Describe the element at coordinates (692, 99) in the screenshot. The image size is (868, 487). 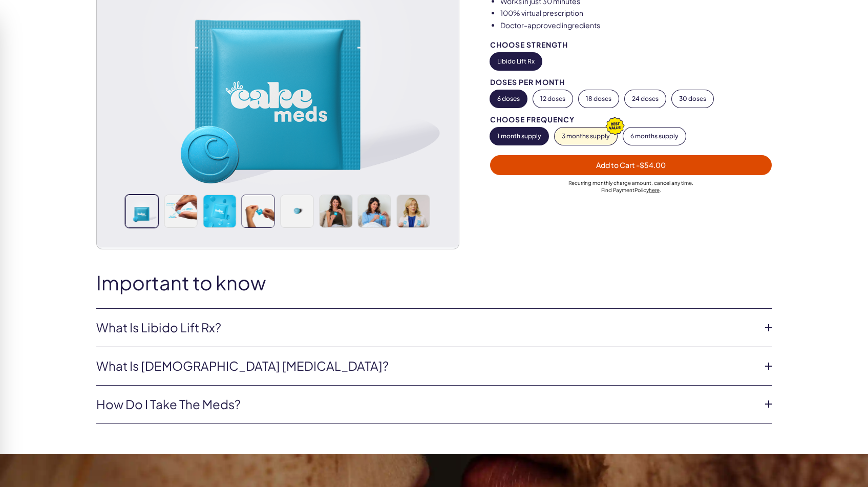
I see `button: 30 doses` at that location.